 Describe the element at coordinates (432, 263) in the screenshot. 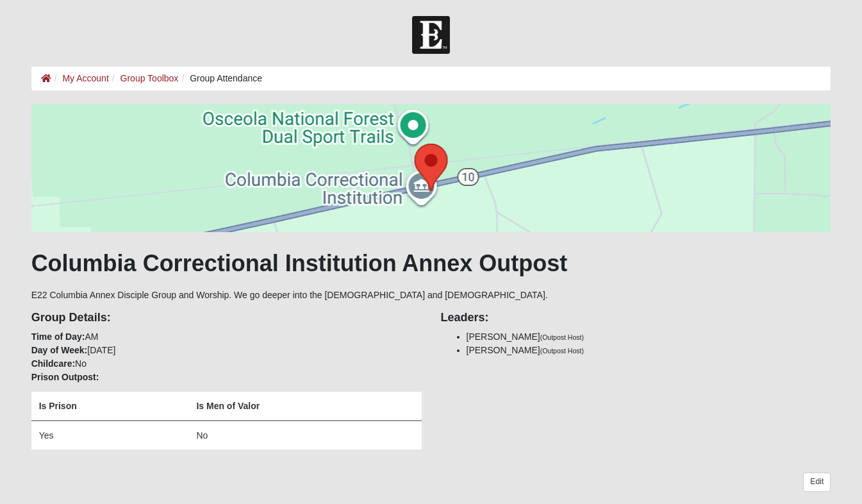

I see `h1: Columbia Correctional Institution Annex Outpost` at that location.